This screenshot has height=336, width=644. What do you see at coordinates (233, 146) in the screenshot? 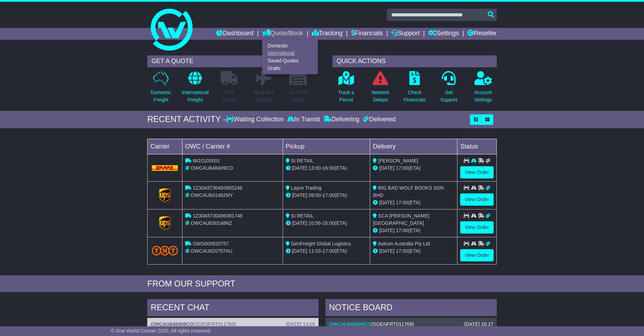
I see `td: OWC / Carrier #` at bounding box center [233, 146].